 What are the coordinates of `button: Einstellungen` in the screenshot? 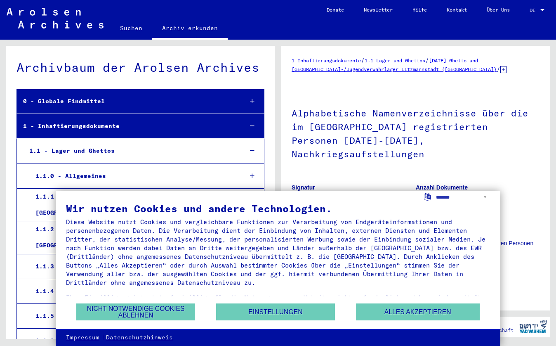 It's located at (276, 311).